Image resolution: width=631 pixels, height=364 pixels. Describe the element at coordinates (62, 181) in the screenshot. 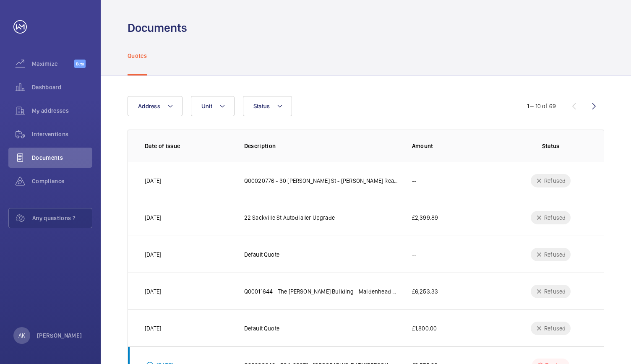

I see `span: Compliance` at that location.